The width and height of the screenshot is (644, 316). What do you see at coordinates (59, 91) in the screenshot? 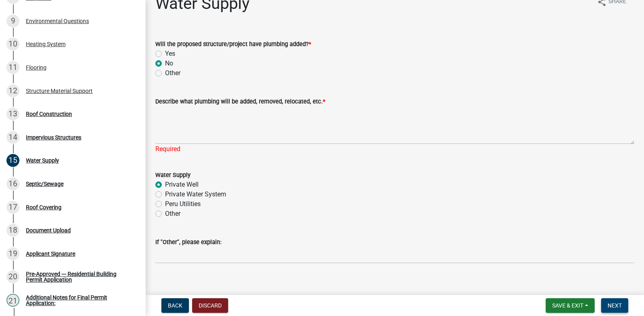
I see `div: Structure Material Support` at bounding box center [59, 91].